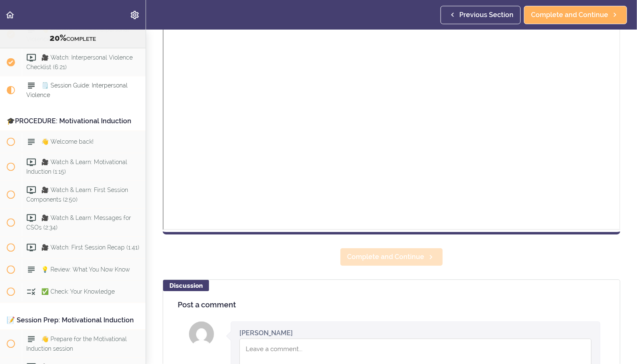  Describe the element at coordinates (78, 292) in the screenshot. I see `span: ✅ Check: Your Knowledge` at that location.